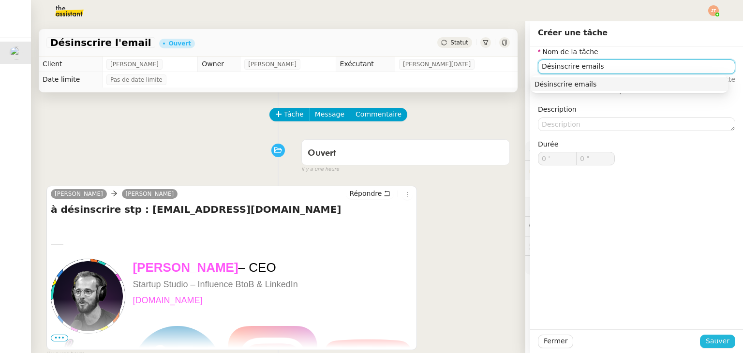 The height and width of the screenshot is (353, 743). I want to click on button: Commentaire, so click(378, 115).